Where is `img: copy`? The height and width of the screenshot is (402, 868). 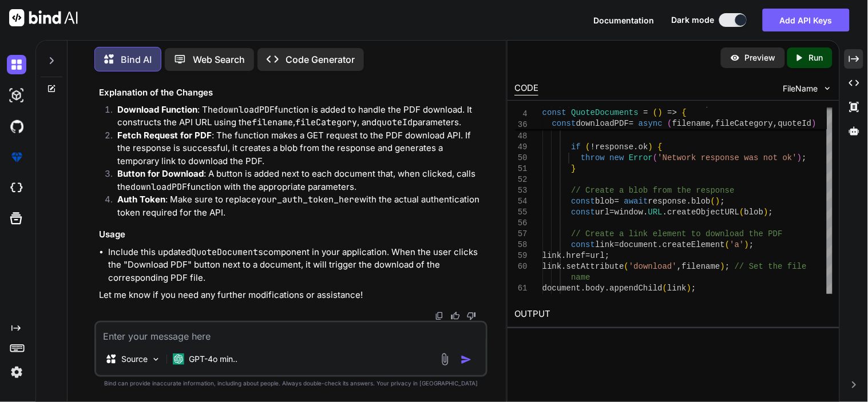
img: copy is located at coordinates (439, 316).